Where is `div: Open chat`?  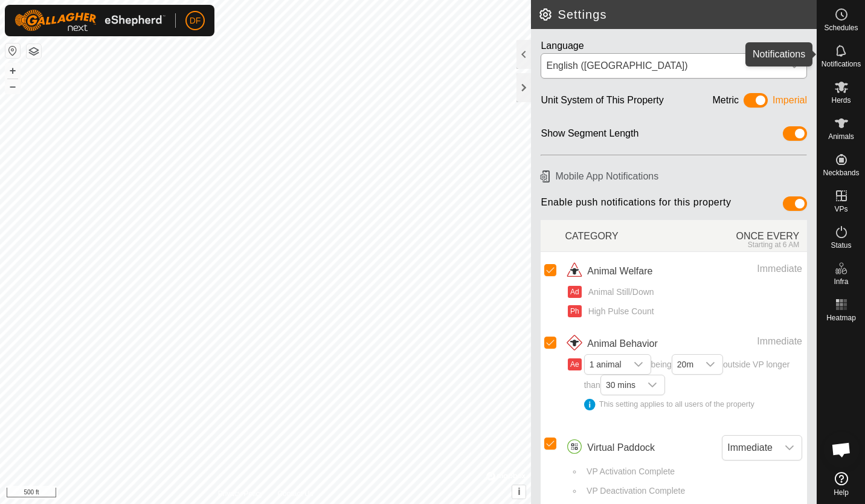 div: Open chat is located at coordinates (842, 450).